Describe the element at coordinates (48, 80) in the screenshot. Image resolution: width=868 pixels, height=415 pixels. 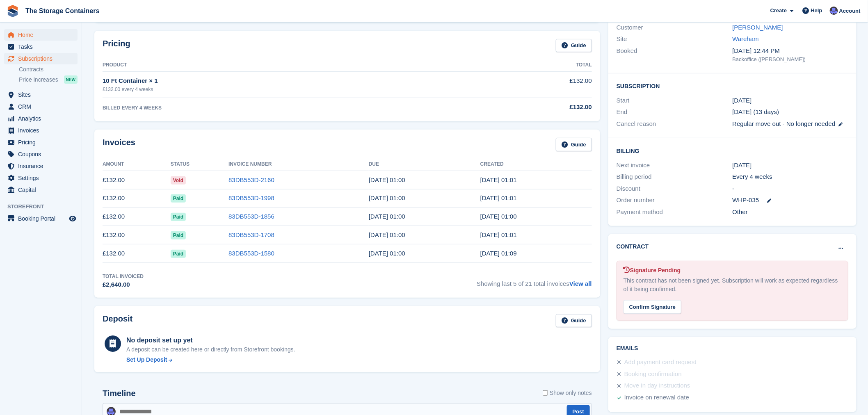
I see `a: Price increases NEW` at that location.